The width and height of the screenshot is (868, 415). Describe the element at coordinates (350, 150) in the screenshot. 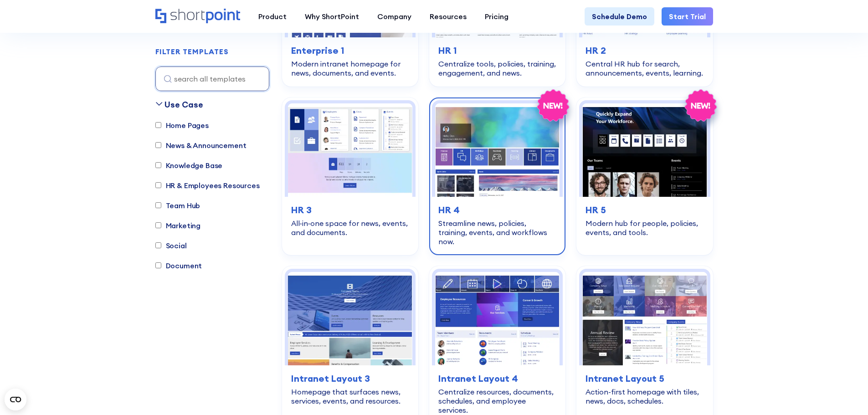

I see `img: HR 3 – HR Intranet Template: All‑in‑one space for news, events, and documents.` at that location.